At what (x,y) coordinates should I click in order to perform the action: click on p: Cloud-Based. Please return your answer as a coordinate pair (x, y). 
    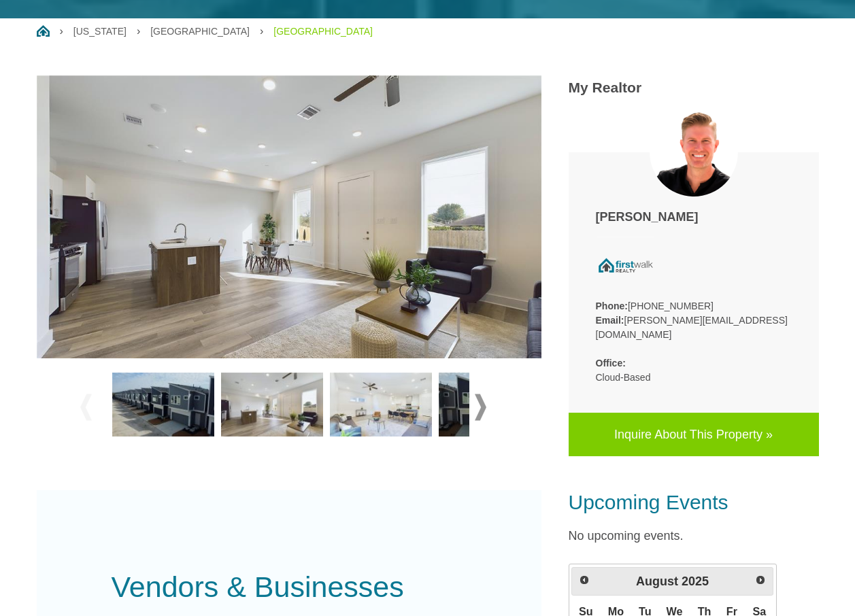
    Looking at the image, I should click on (693, 370).